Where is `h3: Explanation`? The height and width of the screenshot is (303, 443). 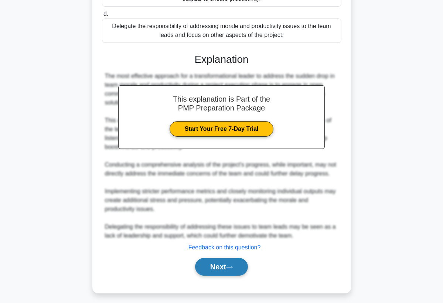 h3: Explanation is located at coordinates (222, 60).